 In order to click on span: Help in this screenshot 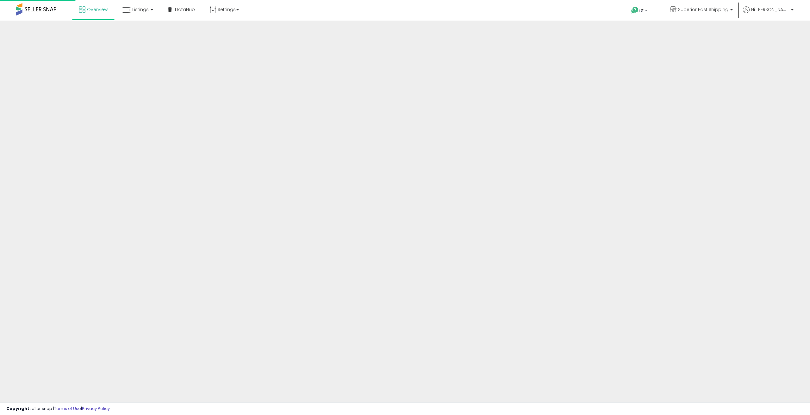, I will do `click(643, 11)`.